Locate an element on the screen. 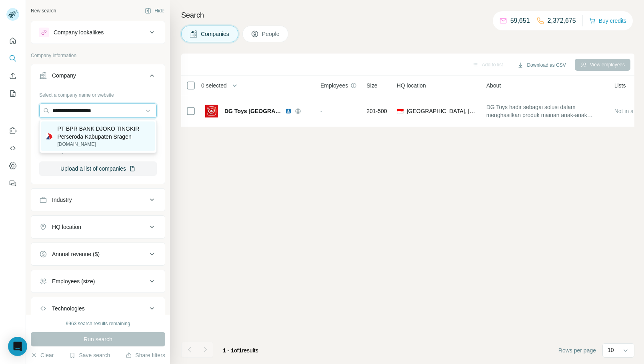 The image size is (644, 364). div: Company lookalikes is located at coordinates (78, 33).